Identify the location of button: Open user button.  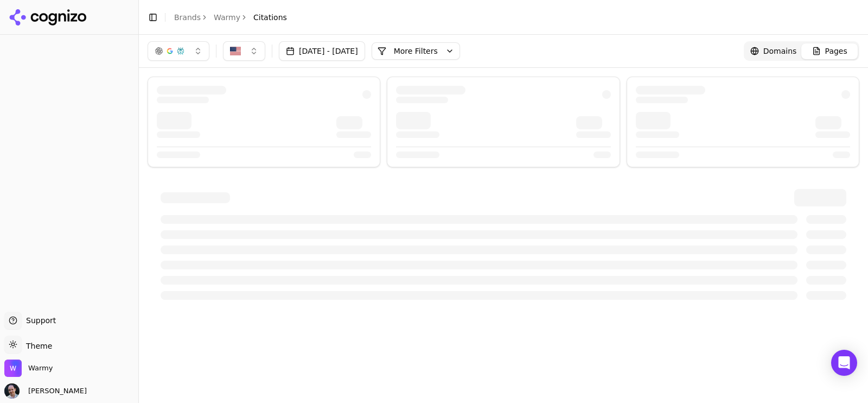
(45, 391).